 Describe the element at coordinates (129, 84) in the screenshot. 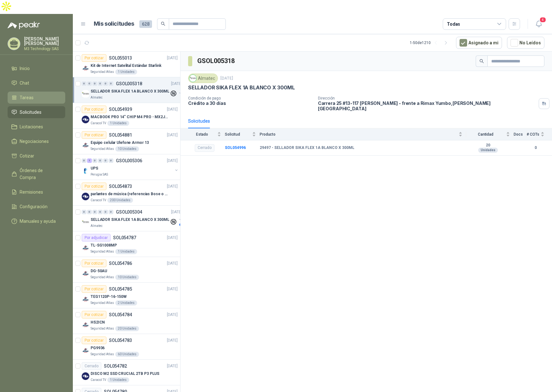

I see `p: GSOL005318` at that location.